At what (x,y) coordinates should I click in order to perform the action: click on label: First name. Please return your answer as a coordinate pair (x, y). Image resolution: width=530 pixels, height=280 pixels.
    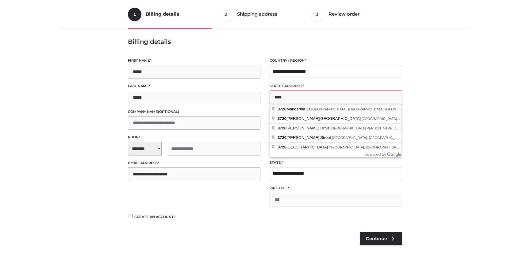
    Looking at the image, I should click on (194, 60).